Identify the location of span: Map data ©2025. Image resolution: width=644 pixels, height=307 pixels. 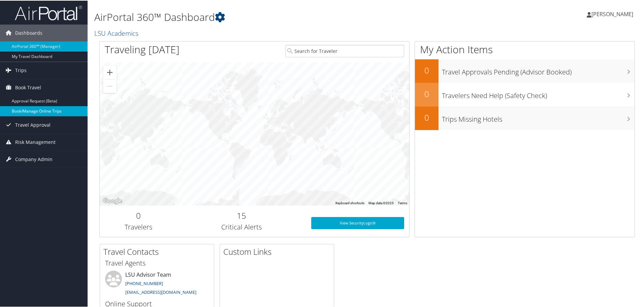
(381, 202).